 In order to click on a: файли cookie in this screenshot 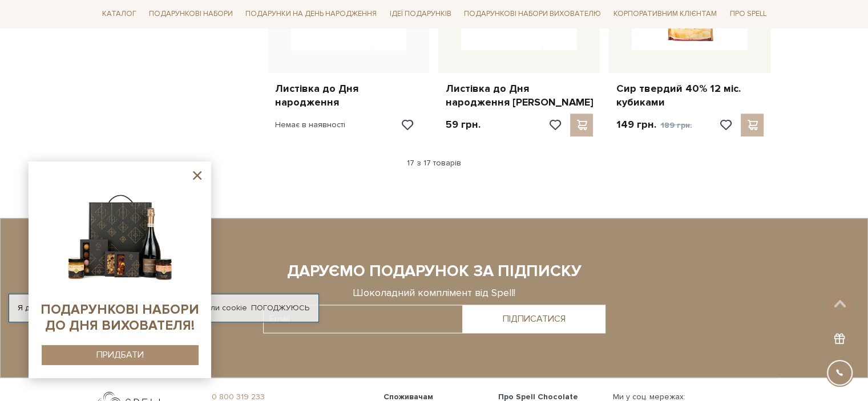, I will do `click(220, 307)`.